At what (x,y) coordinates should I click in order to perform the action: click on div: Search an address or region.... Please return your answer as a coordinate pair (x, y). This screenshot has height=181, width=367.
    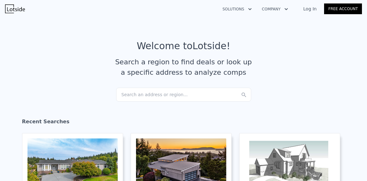
    Looking at the image, I should click on (184, 95).